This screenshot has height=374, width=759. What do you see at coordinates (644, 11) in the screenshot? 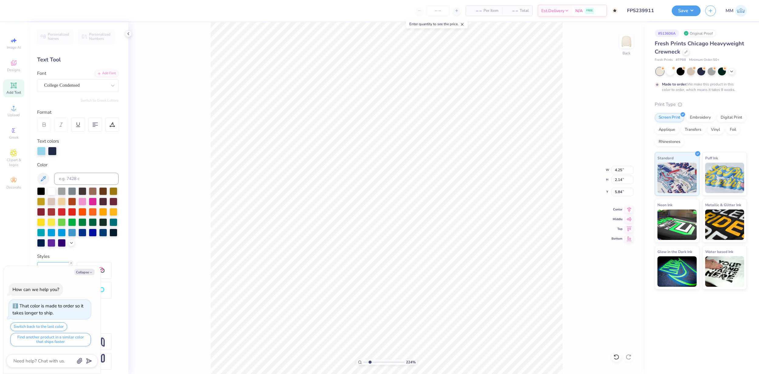
I see `input: Untitled Design` at bounding box center [644, 11].